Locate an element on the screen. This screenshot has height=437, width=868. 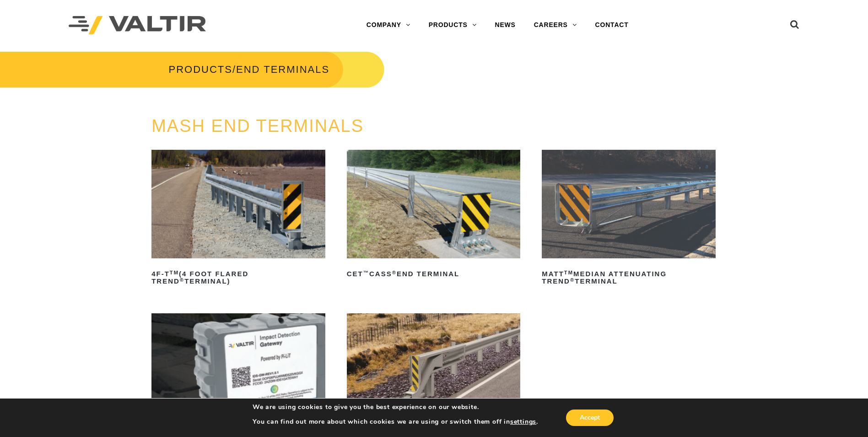
img: SoftStop System End Terminal is located at coordinates (434, 367).